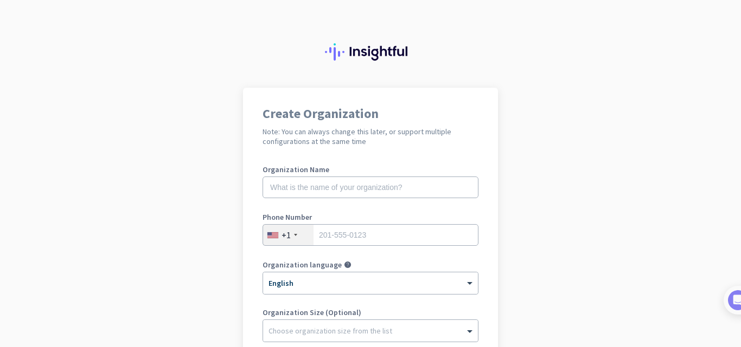 The image size is (741, 347). What do you see at coordinates (370, 188) in the screenshot?
I see `input: What is the name of your organization?` at bounding box center [370, 188].